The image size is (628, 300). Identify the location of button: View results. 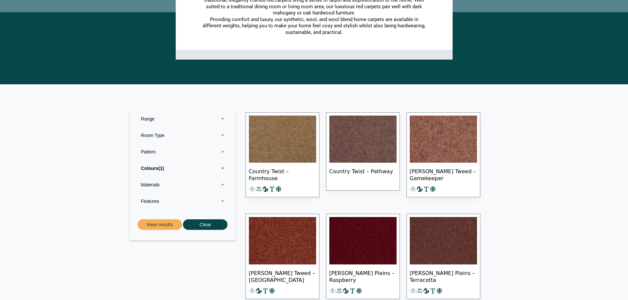
(160, 225).